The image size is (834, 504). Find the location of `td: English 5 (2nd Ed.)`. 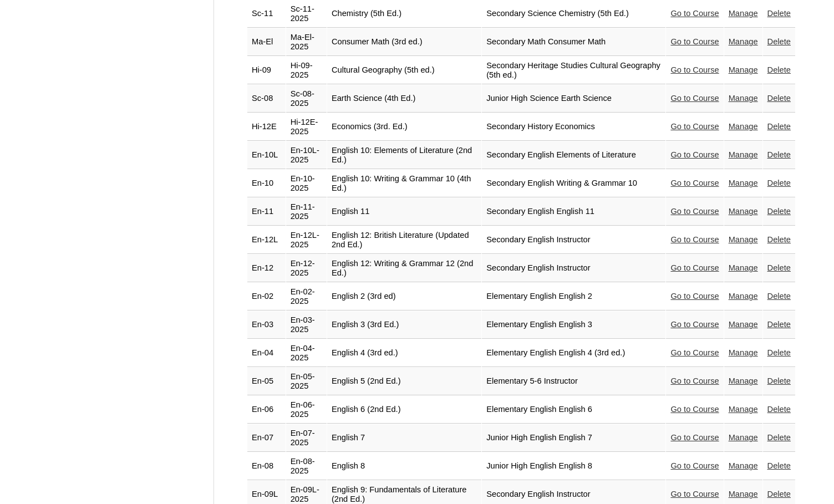

td: English 5 (2nd Ed.) is located at coordinates (404, 381).